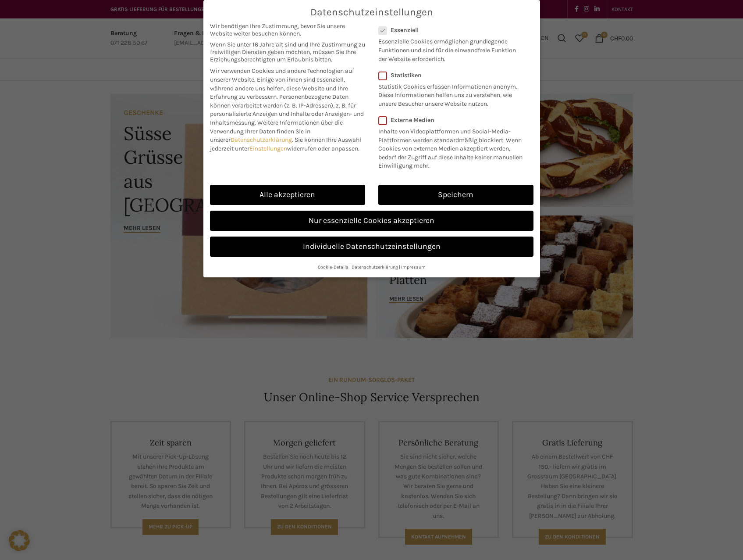  What do you see at coordinates (372, 13) in the screenshot?
I see `span: Datenschutzeinstellungen` at bounding box center [372, 13].